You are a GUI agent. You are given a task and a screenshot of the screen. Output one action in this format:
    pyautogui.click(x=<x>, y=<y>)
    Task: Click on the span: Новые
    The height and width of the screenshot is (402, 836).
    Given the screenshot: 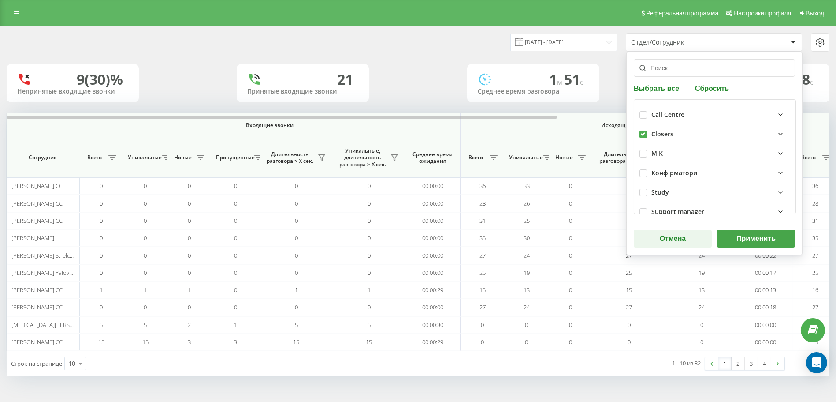 What is the action you would take?
    pyautogui.click(x=564, y=157)
    